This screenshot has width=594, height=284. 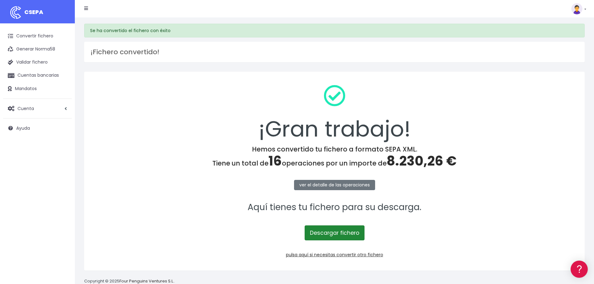 I want to click on a: Perfiles de empresas, so click(x=62, y=113).